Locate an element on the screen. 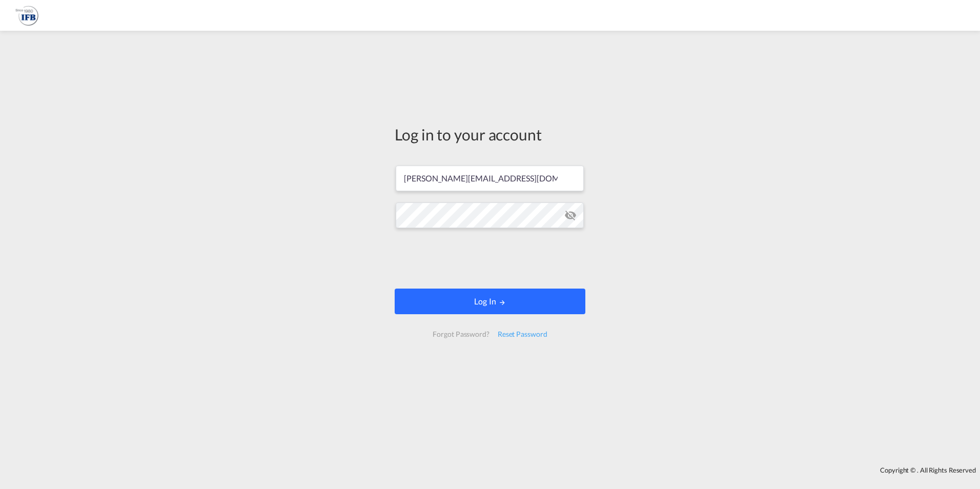 This screenshot has width=980, height=489. img: b628ab10256c11eeb52753acbc15d091.png is located at coordinates (27, 16).